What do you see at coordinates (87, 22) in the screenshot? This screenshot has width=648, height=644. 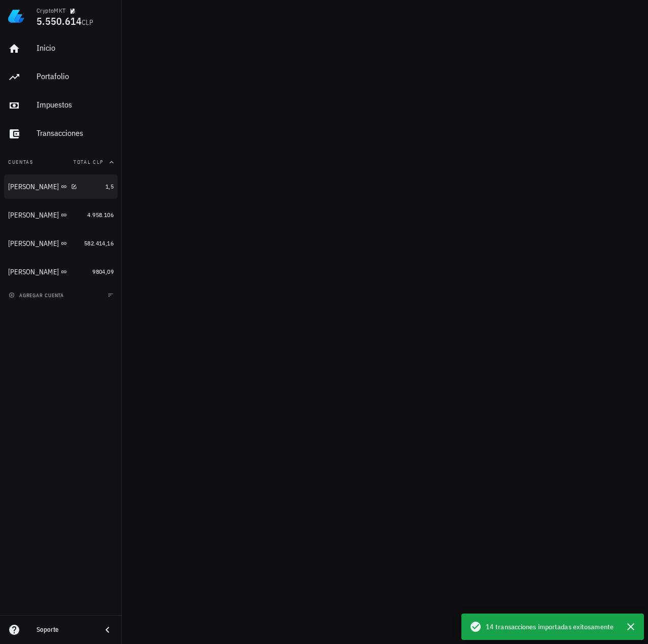 I see `span: CLP` at bounding box center [87, 22].